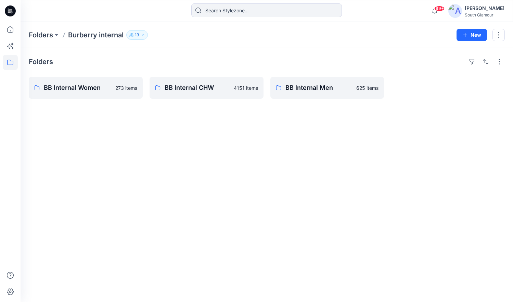  Describe the element at coordinates (197, 88) in the screenshot. I see `p: BB Internal CHW` at that location.